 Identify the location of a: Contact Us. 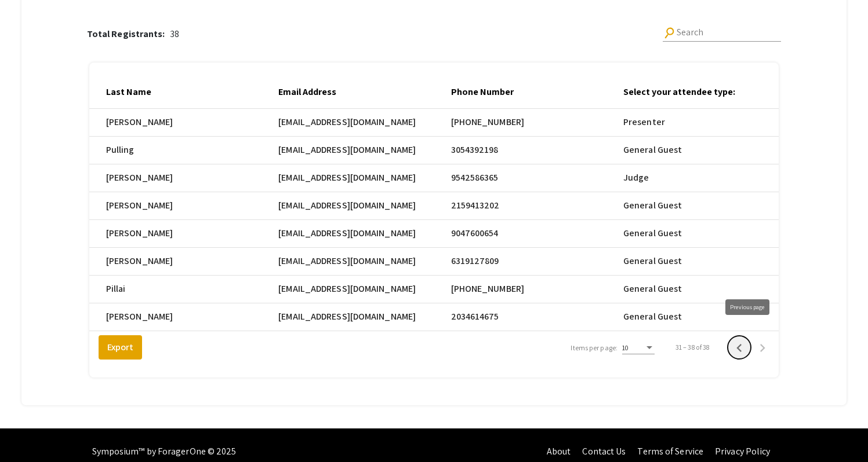
(603, 451).